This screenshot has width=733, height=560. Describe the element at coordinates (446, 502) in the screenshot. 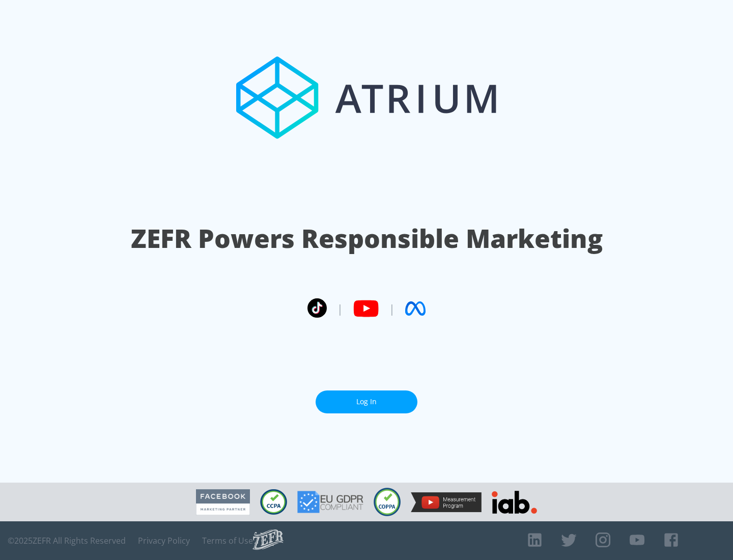

I see `img: YouTube Measurement Program` at that location.